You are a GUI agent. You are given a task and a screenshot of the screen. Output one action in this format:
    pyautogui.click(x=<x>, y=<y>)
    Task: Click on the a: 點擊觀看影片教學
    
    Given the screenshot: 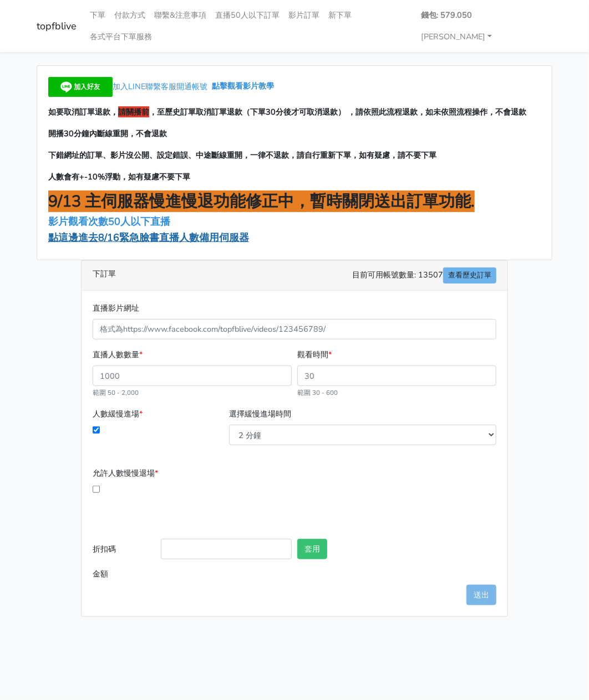 What is the action you would take?
    pyautogui.click(x=243, y=86)
    